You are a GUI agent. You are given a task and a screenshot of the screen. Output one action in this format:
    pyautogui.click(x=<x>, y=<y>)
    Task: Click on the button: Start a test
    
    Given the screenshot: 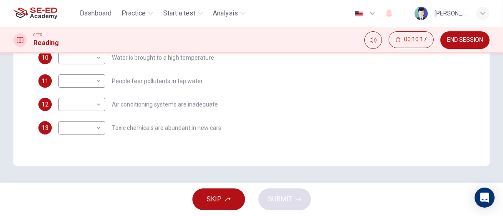 What is the action you would take?
    pyautogui.click(x=183, y=13)
    